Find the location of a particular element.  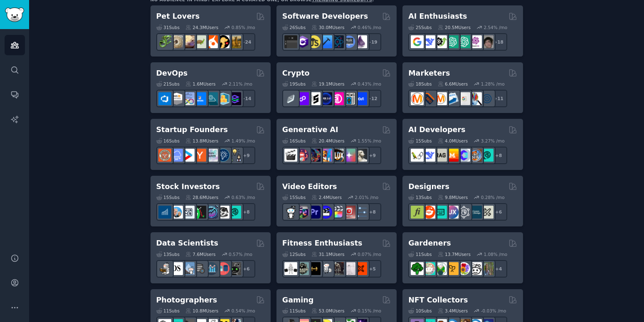

img: 0xPolygon is located at coordinates (302, 99).